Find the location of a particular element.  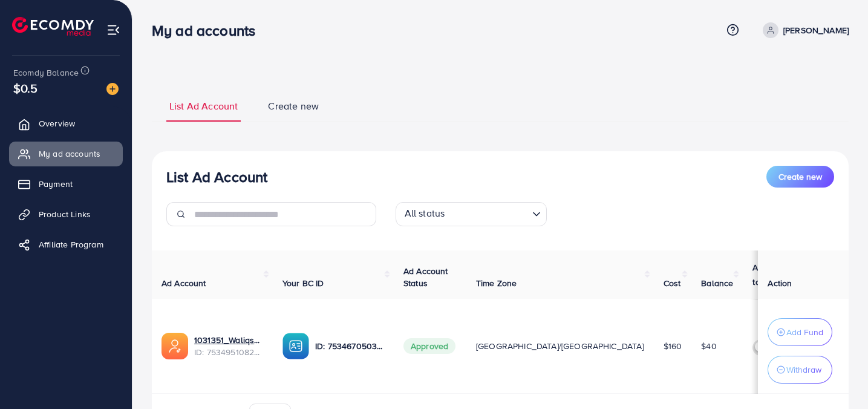

span: $40 is located at coordinates (708, 346).